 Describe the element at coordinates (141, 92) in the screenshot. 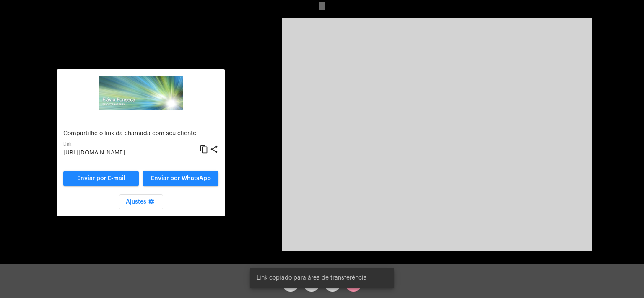

I see `img: ad486f29-800c-4119-1513-e8219dc03dae.png` at that location.